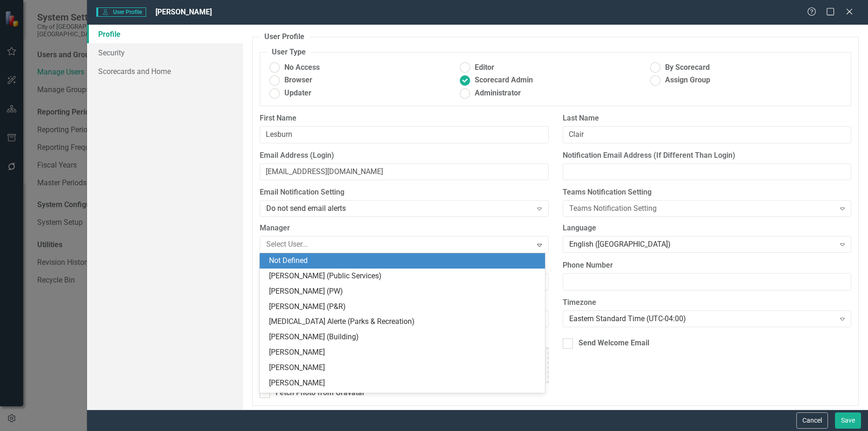 Image resolution: width=868 pixels, height=431 pixels. I want to click on div: Do not send email alerts, so click(399, 209).